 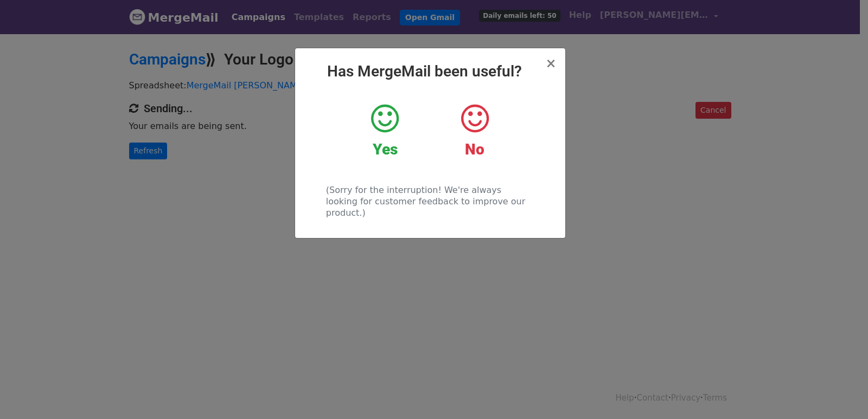 I want to click on strong: Yes, so click(x=385, y=149).